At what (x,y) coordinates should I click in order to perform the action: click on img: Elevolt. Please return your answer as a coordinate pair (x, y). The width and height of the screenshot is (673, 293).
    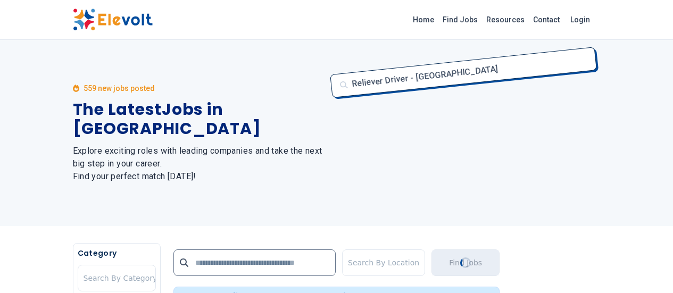
    Looking at the image, I should click on (113, 20).